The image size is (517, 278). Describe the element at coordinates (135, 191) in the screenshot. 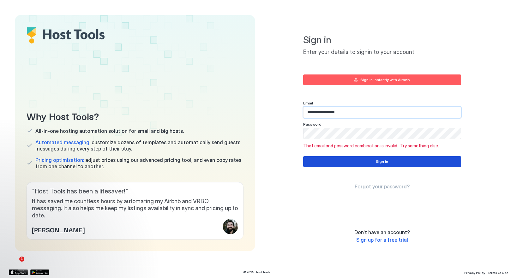

I see `span: " Host Tools has been a lifesaver! "` at that location.